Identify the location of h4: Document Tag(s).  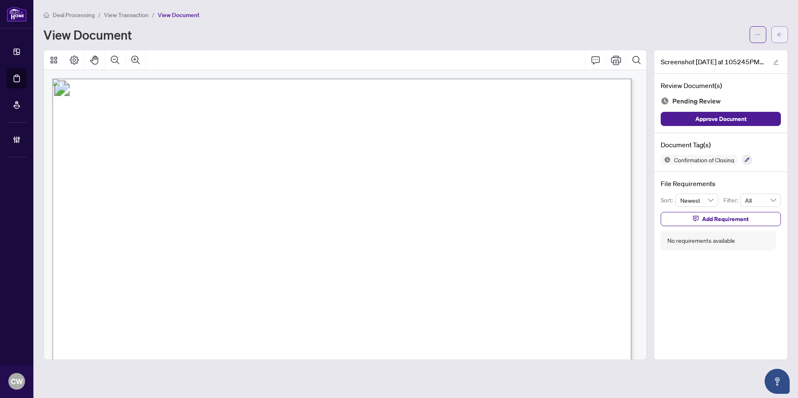
(721, 145).